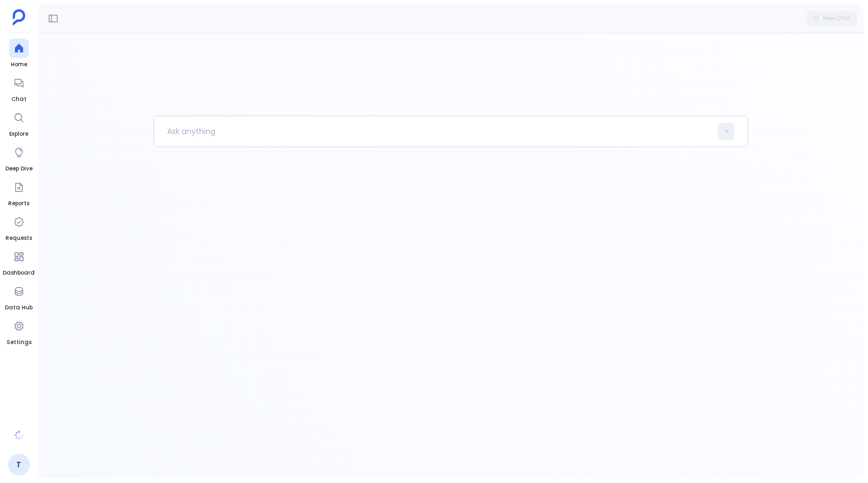 This screenshot has width=868, height=483. I want to click on a: Dashboard, so click(18, 262).